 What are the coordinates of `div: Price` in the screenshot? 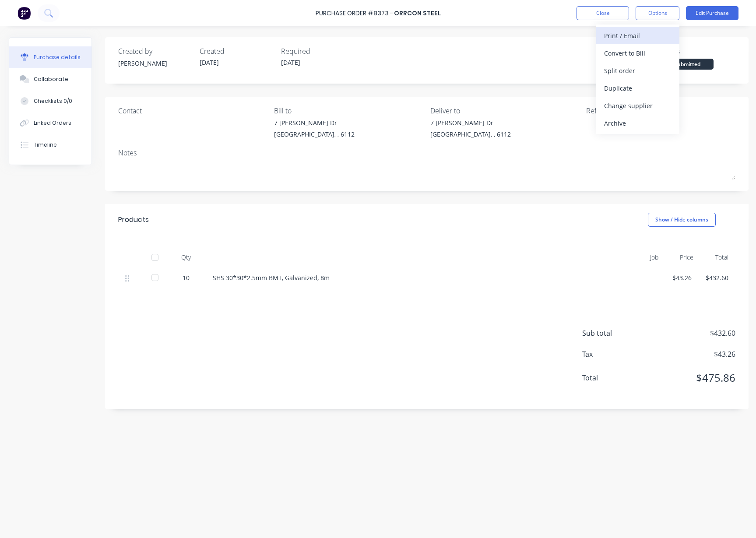 It's located at (683, 257).